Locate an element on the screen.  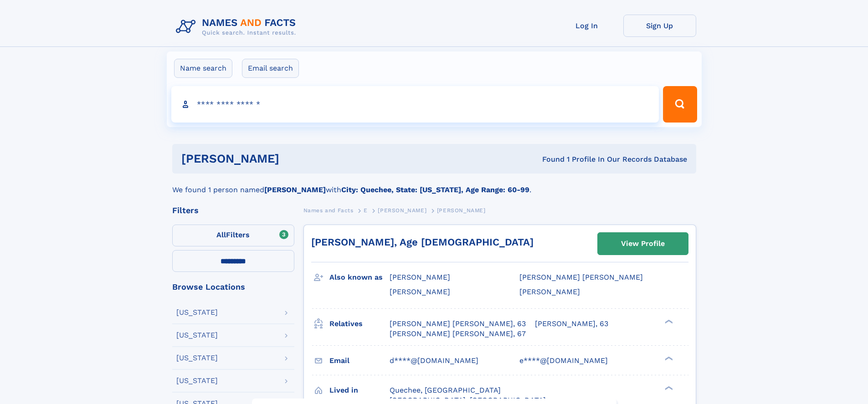
a: Log In is located at coordinates (587, 25).